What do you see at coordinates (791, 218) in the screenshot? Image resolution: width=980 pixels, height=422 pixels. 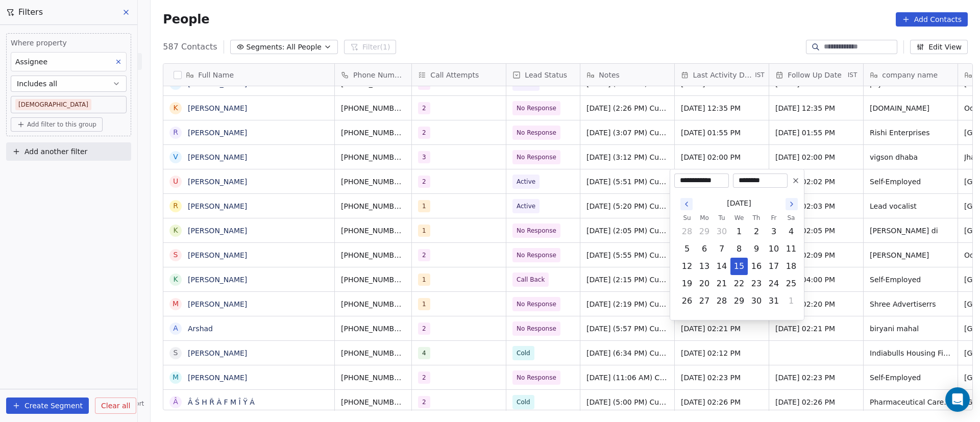 I see `th: Saturday` at bounding box center [791, 218].